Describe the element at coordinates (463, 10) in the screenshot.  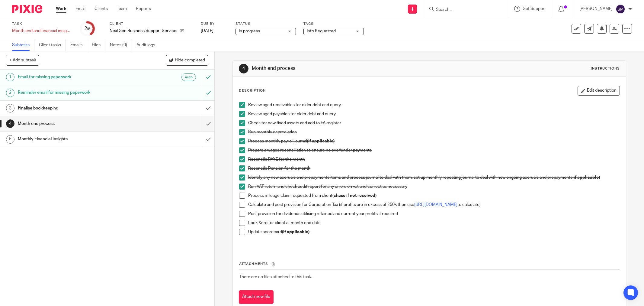
I see `input: Search` at that location.